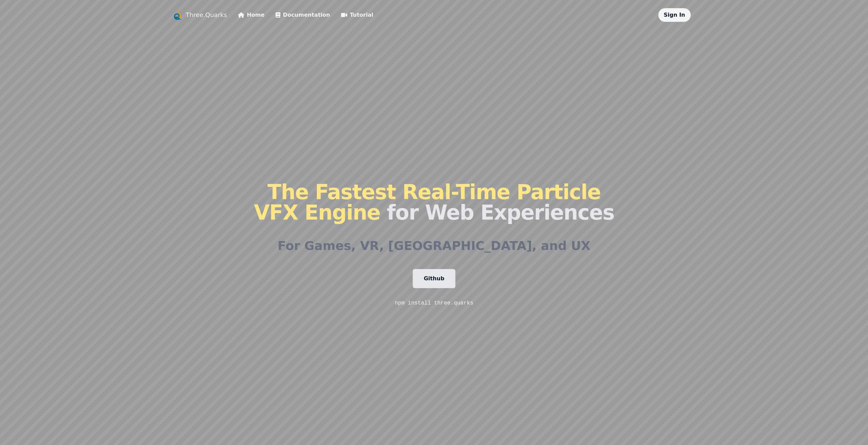 The height and width of the screenshot is (445, 868). Describe the element at coordinates (674, 15) in the screenshot. I see `a: Sign In` at that location.